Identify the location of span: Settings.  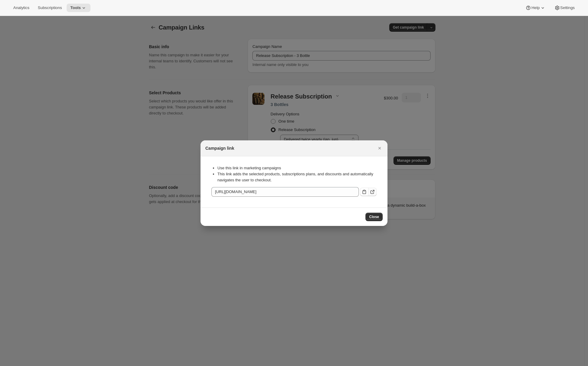
(568, 8).